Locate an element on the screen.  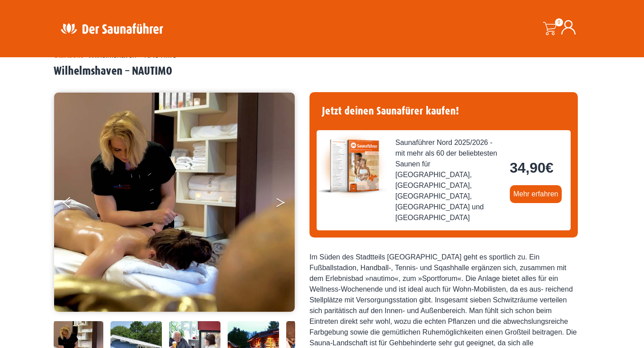
img: der-saunafuehrer-2025-nord.jpg is located at coordinates (352, 166).